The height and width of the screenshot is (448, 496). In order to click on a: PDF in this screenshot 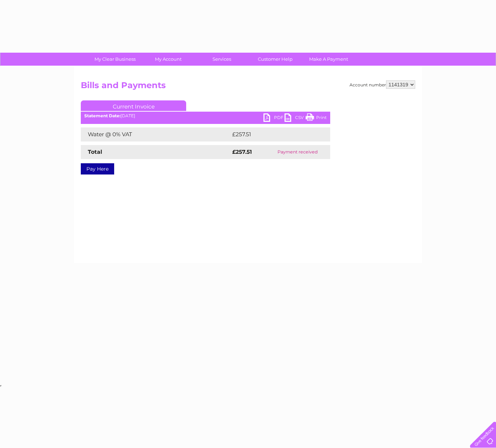, I will do `click(274, 118)`.